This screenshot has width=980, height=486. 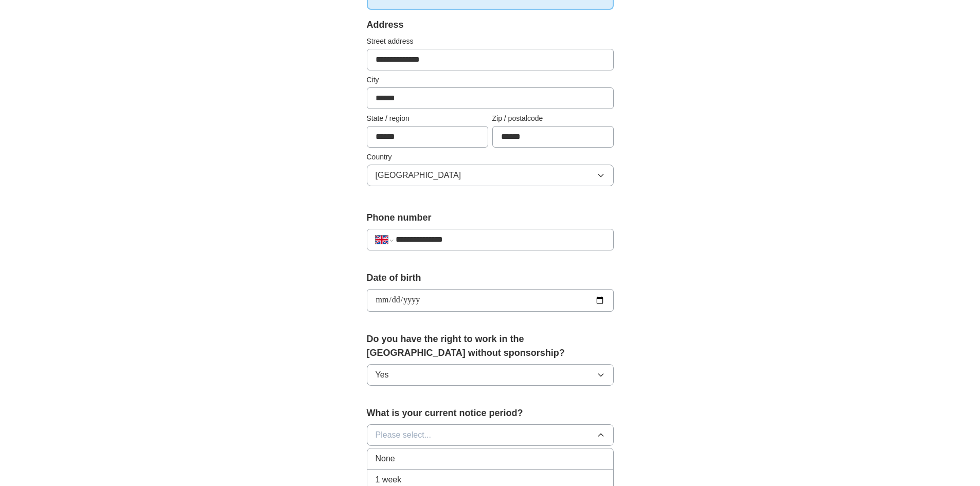 What do you see at coordinates (490, 25) in the screenshot?
I see `div: Address` at bounding box center [490, 25].